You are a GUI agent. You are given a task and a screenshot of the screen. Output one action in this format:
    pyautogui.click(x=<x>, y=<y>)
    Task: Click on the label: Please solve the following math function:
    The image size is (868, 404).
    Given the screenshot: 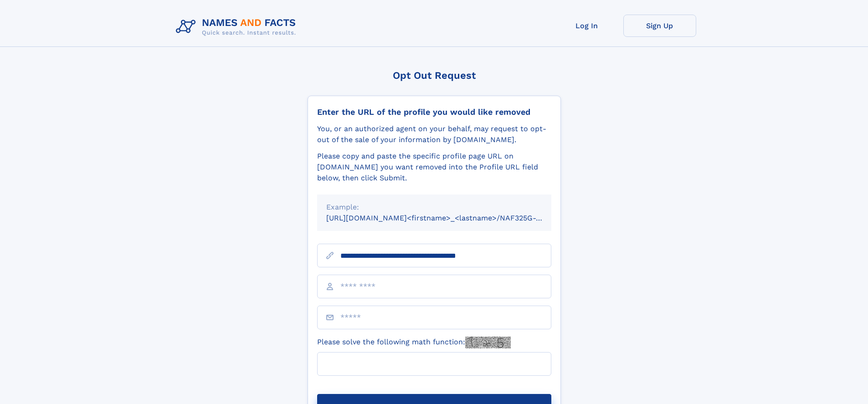 What is the action you would take?
    pyautogui.click(x=414, y=343)
    